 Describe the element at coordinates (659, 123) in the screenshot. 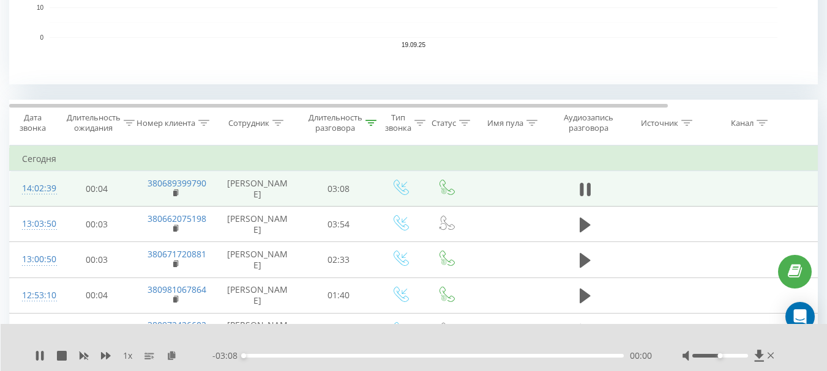

I see `div: Источник` at that location.